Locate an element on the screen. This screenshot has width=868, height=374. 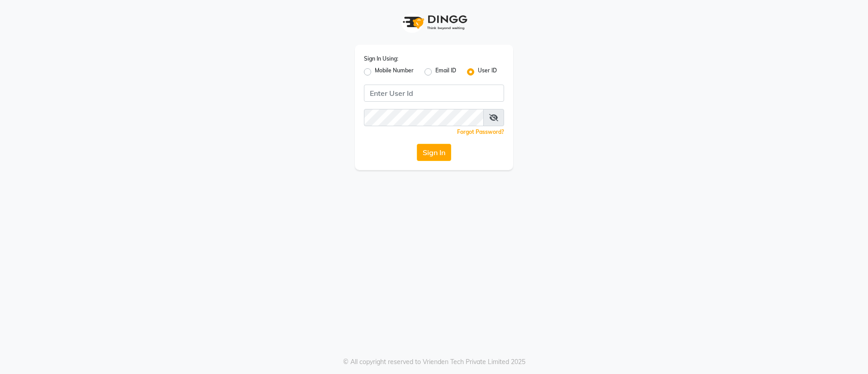
label: Mobile Number is located at coordinates (394, 72).